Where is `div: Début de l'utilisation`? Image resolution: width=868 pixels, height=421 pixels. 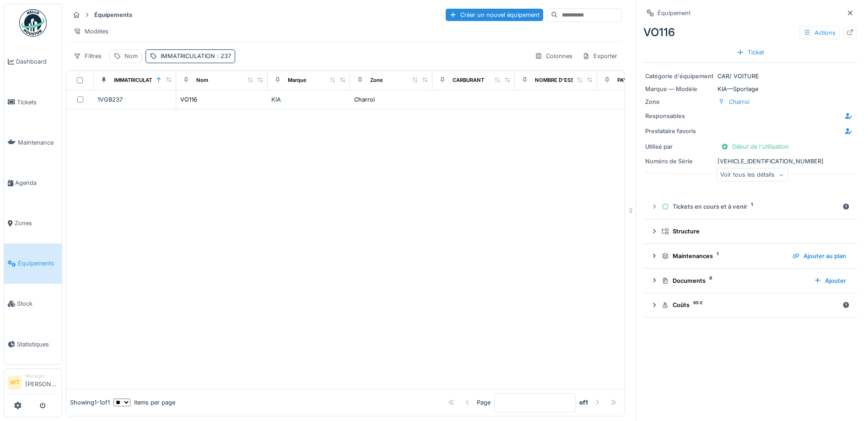 div: Début de l'utilisation is located at coordinates (755, 147).